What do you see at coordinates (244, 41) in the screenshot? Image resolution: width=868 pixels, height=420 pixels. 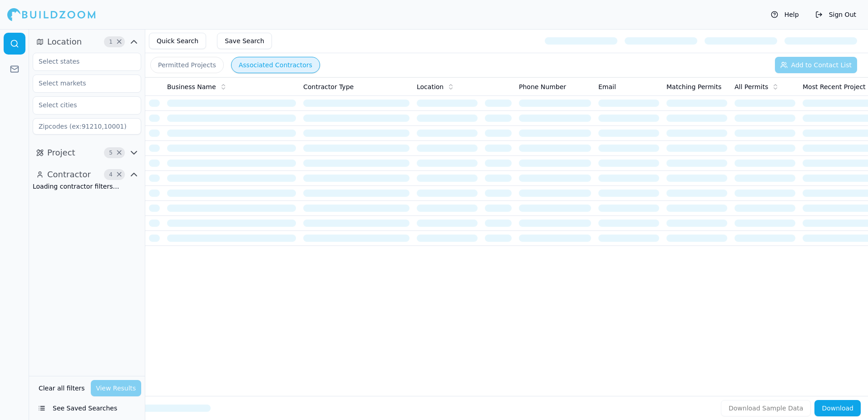 I see `button: Save Search` at bounding box center [244, 41].